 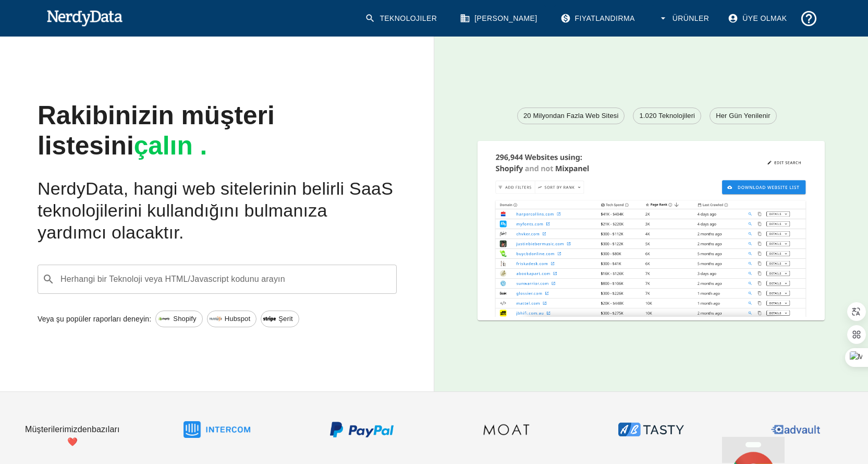 What do you see at coordinates (605, 18) in the screenshot?
I see `font: Fiyatlandırma` at bounding box center [605, 18].